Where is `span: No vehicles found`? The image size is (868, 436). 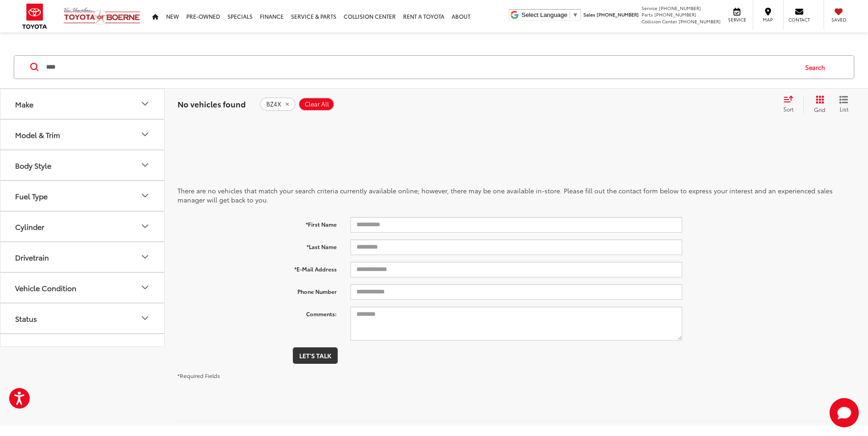
span: No vehicles found is located at coordinates (211, 104).